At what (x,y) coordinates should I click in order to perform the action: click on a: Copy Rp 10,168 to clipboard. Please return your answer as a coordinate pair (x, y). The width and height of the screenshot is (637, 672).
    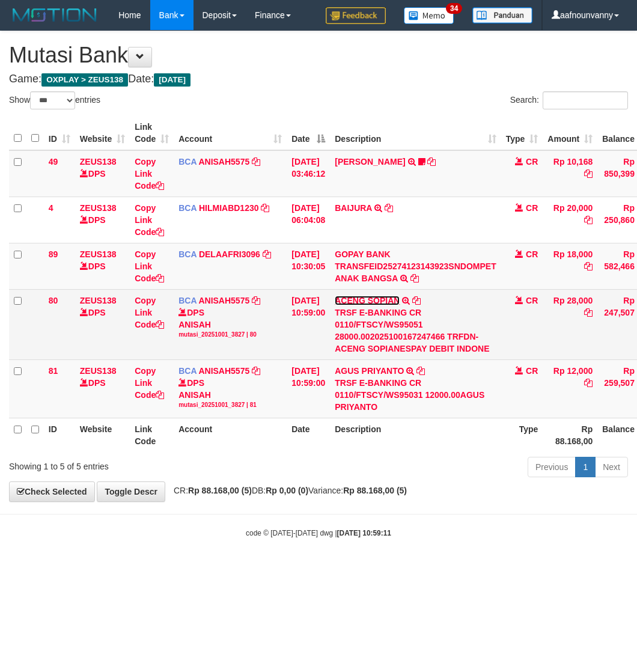
    Looking at the image, I should click on (588, 173).